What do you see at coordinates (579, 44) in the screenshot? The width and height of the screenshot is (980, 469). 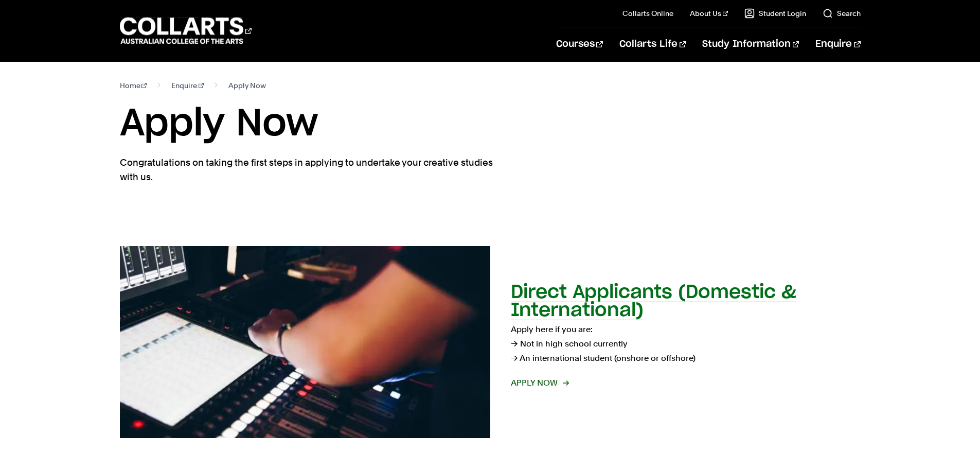 I see `a: Courses` at bounding box center [579, 44].